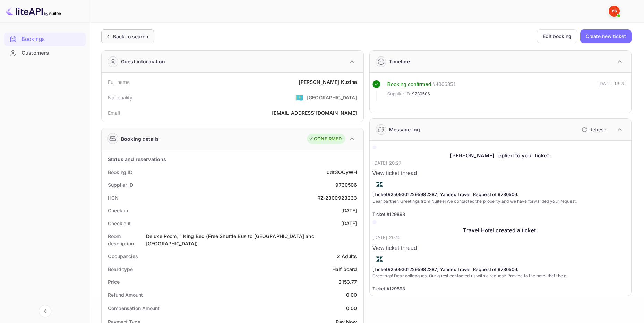 The width and height of the screenshot is (644, 323). I want to click on div: Room description, so click(127, 240).